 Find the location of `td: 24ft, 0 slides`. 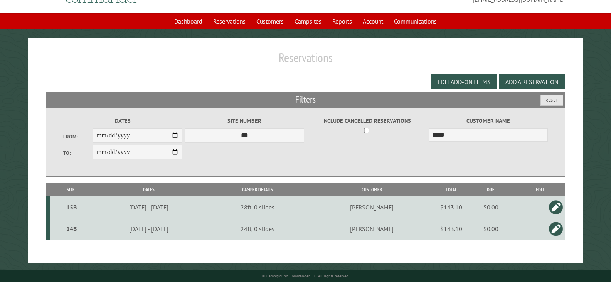

td: 24ft, 0 slides is located at coordinates (258, 229).